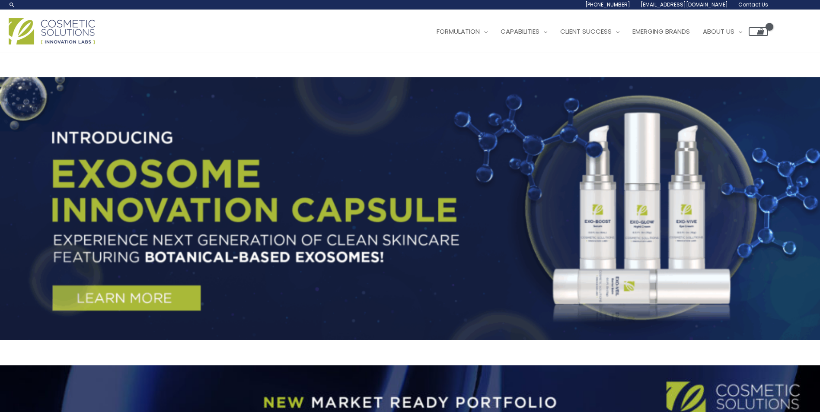 Image resolution: width=820 pixels, height=412 pixels. What do you see at coordinates (595, 32) in the screenshot?
I see `nav: Site Navigation` at bounding box center [595, 32].